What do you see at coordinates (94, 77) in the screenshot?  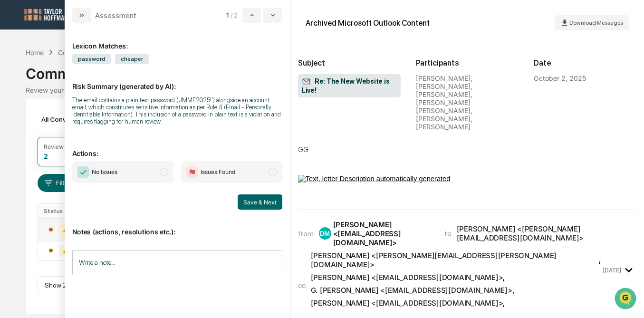 I see `div: Start new chat` at bounding box center [94, 77].